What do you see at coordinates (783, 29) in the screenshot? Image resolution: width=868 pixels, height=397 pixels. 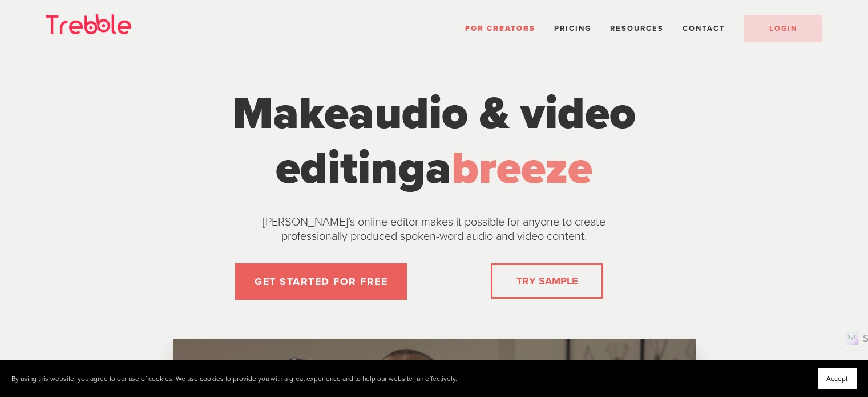 I see `a: LOGIN` at bounding box center [783, 29].